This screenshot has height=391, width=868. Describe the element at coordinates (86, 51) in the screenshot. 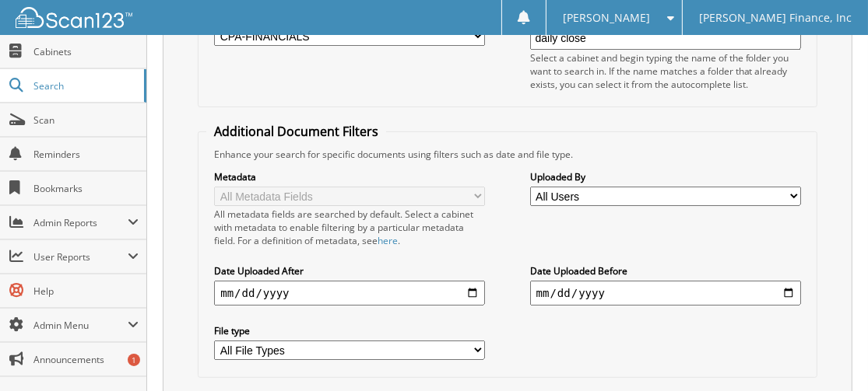

I see `span: Cabinets` at that location.